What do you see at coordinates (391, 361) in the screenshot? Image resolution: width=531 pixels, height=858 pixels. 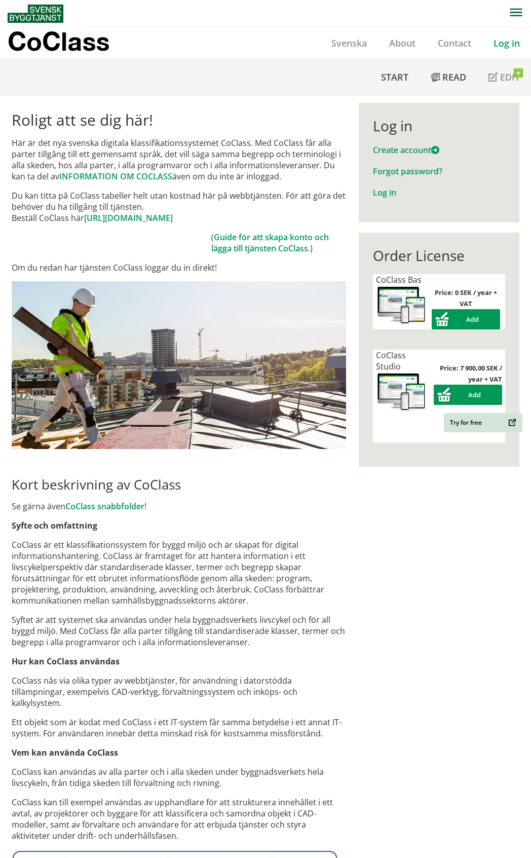 I see `span: CoClass Studio` at bounding box center [391, 361].